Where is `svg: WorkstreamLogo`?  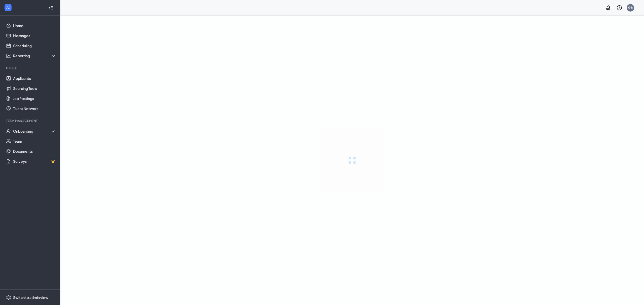
svg: WorkstreamLogo is located at coordinates (8, 8).